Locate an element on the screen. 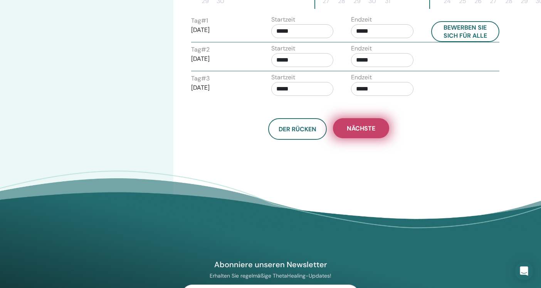 The height and width of the screenshot is (288, 541). label: Tag # 2 is located at coordinates (200, 50).